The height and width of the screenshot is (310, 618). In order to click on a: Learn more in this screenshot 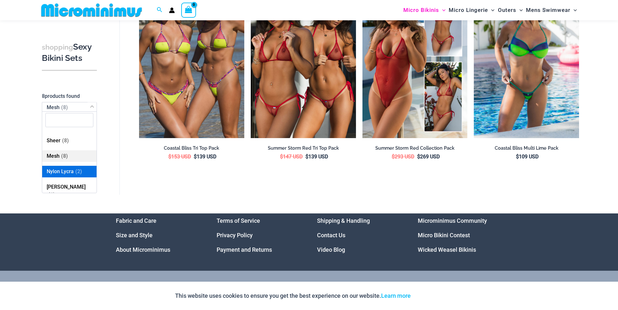, I will do `click(396, 296)`.